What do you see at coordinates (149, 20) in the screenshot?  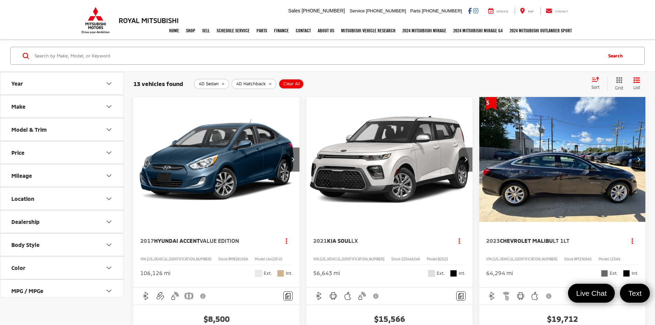 I see `h3: Royal Mitsubishi` at bounding box center [149, 20].